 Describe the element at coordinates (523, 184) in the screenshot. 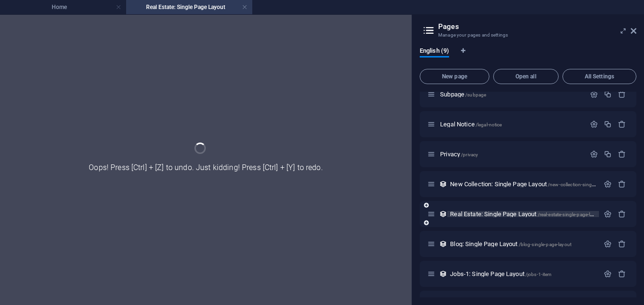

I see `div: New Collection: Single Page Layout/new-collection-single-page-layout` at that location.